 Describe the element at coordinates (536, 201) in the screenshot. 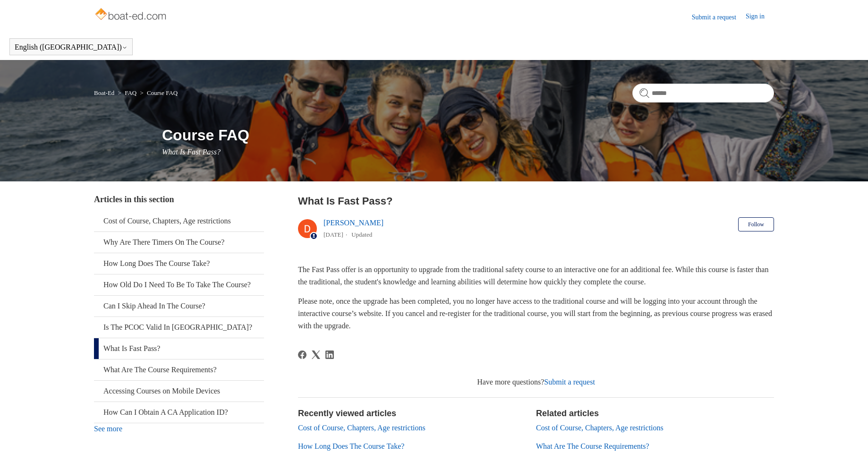

I see `h2: What Is Fast Pass?` at that location.